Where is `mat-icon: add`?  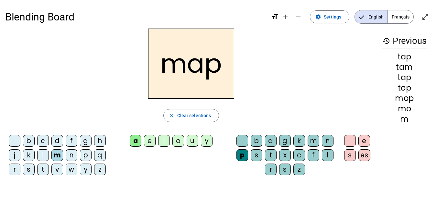
mat-icon: add is located at coordinates (286, 17).